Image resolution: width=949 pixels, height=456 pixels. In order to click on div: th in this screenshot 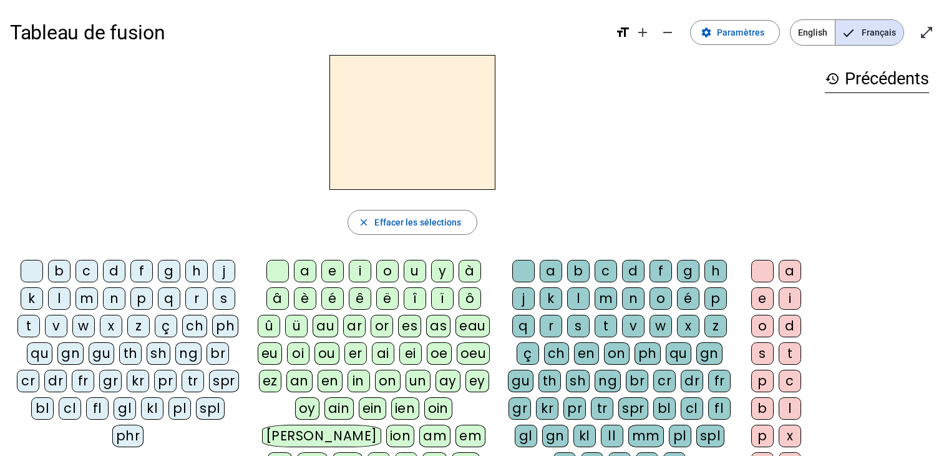, I will do `click(550, 381)`.